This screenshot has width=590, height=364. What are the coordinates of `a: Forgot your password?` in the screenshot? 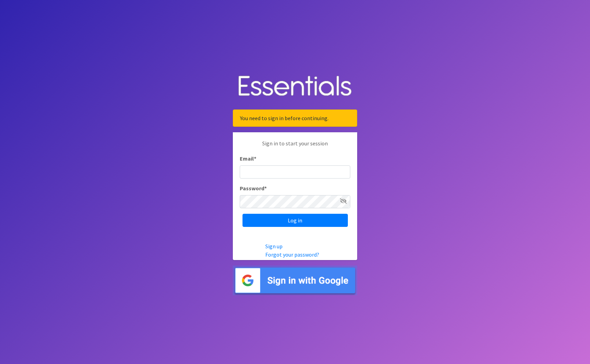 It's located at (292, 254).